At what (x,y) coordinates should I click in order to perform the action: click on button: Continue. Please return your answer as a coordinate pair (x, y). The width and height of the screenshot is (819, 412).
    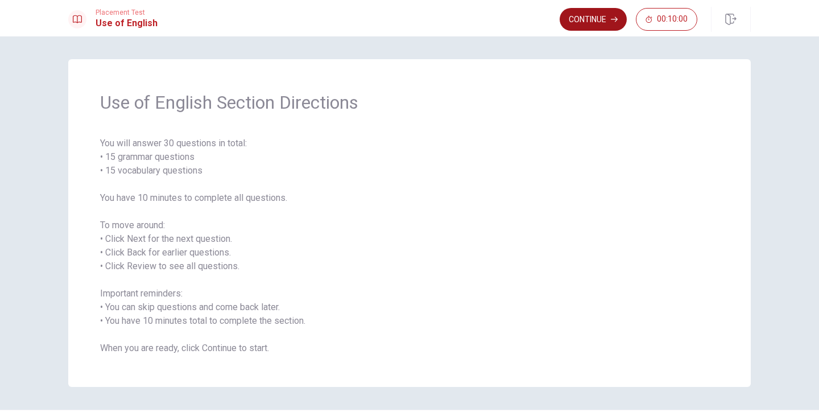
    Looking at the image, I should click on (593, 19).